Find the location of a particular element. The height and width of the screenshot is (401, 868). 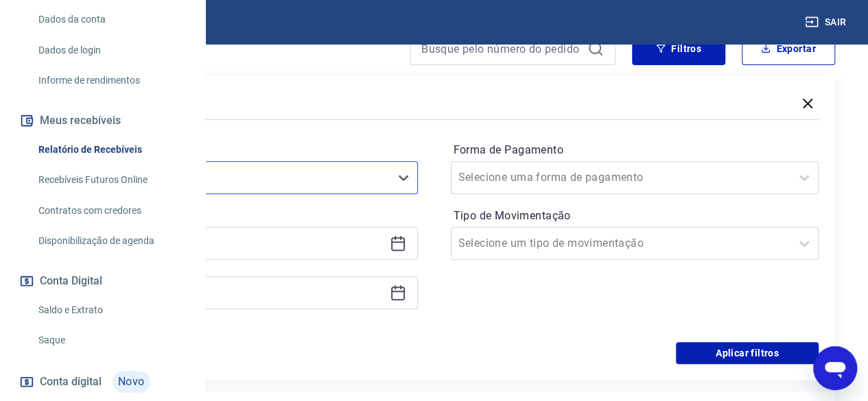

a: Saque is located at coordinates (110, 340).